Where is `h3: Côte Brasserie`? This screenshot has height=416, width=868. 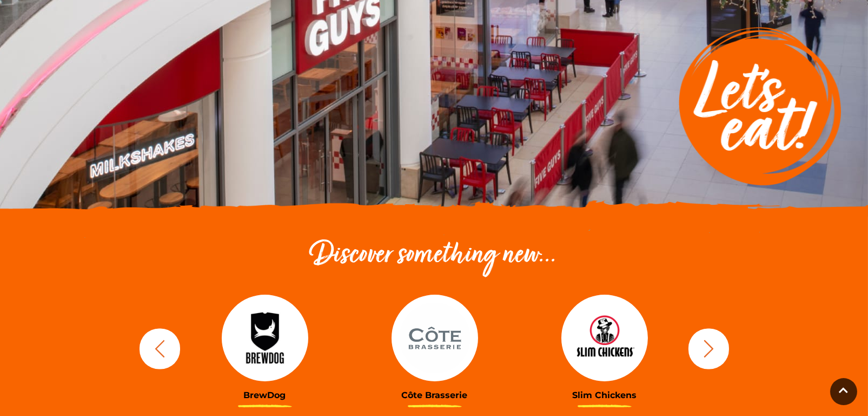 h3: Côte Brasserie is located at coordinates (435, 394).